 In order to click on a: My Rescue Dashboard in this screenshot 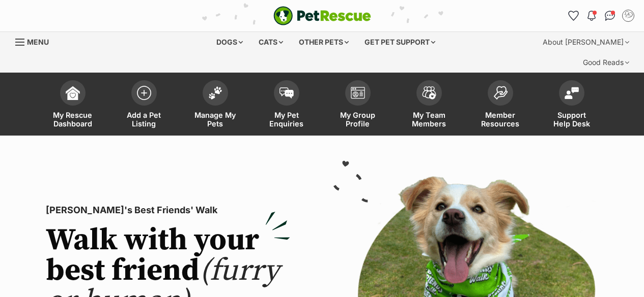, I will do `click(73, 105)`.